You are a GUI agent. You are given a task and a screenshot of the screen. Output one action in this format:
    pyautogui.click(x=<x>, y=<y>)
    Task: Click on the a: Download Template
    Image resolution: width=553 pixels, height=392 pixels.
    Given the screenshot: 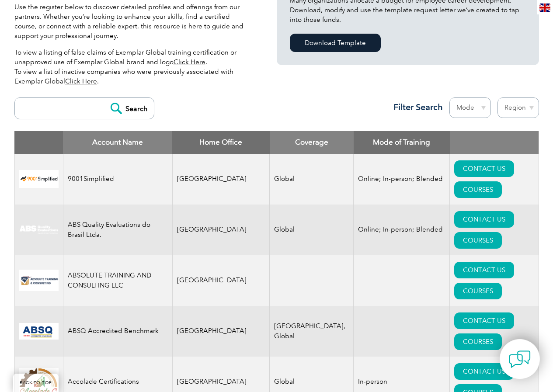 What is the action you would take?
    pyautogui.click(x=335, y=43)
    